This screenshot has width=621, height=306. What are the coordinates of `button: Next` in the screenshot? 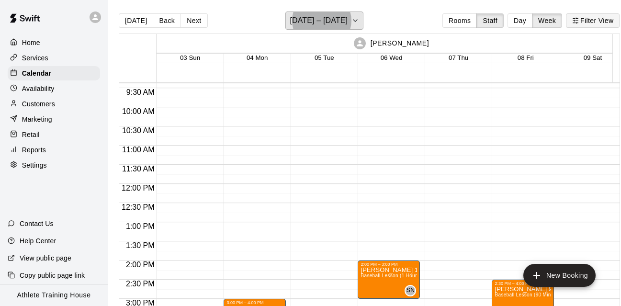 It's located at (194, 21).